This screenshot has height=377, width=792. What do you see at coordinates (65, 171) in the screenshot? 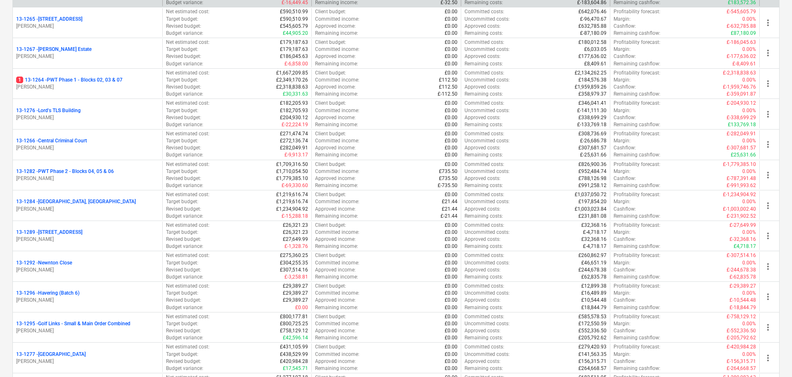
I see `p: 13-1282 - PWT Phase 2 - Blocks 04, 05 & 06` at bounding box center [65, 171].